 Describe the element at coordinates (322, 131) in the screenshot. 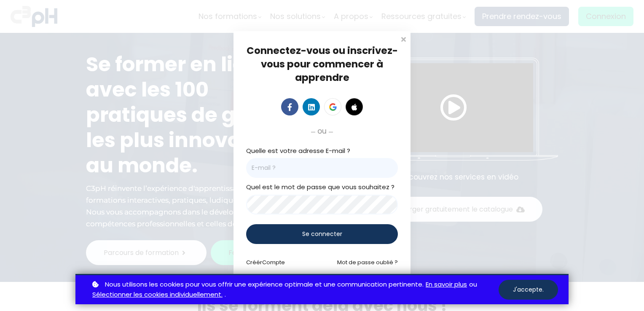

I see `span: ou` at that location.